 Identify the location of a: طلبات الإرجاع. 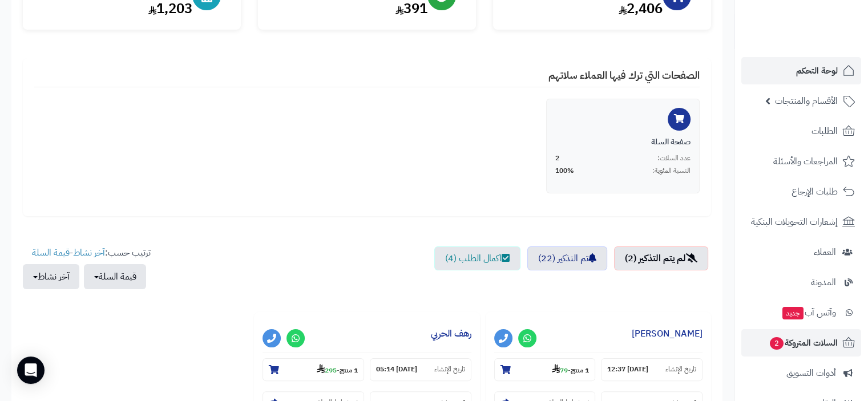
(801, 192).